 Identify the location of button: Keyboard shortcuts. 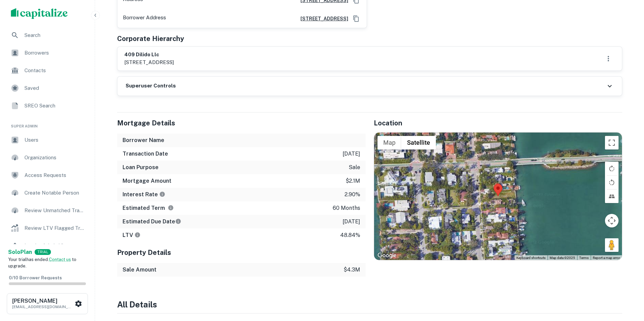
(531, 258).